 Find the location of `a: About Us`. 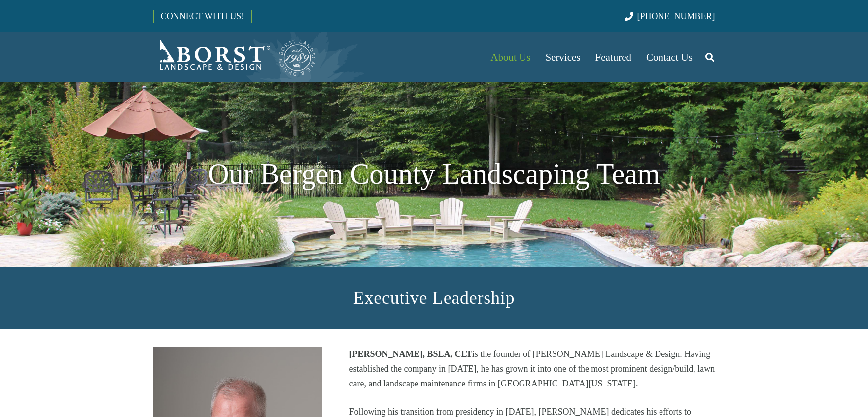

a: About Us is located at coordinates (510, 57).